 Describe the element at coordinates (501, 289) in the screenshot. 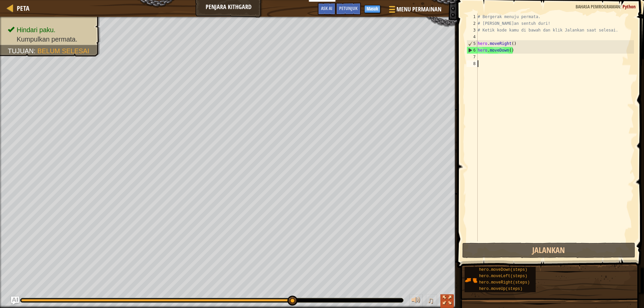

I see `span: hero.moveUp(steps)` at that location.